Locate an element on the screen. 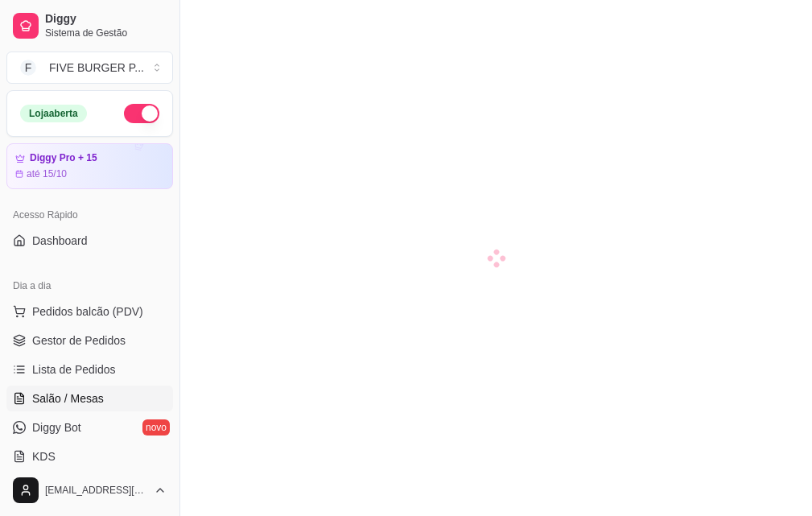 Image resolution: width=812 pixels, height=516 pixels. a: Lista de Pedidos is located at coordinates (89, 369).